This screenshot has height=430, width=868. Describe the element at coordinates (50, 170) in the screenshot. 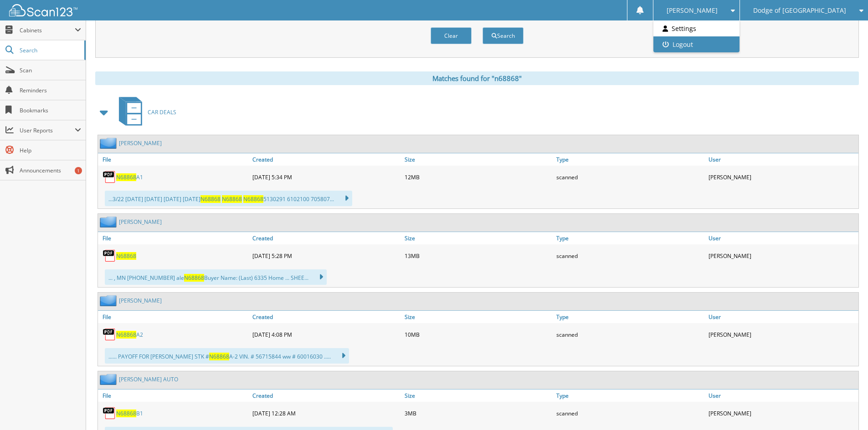

I see `span: Announcements` at that location.